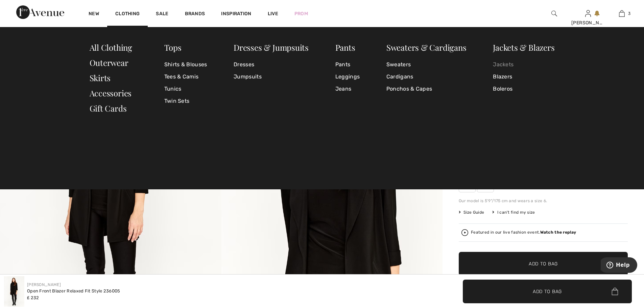 The height and width of the screenshot is (308, 644). What do you see at coordinates (347, 89) in the screenshot?
I see `a: Jeans` at bounding box center [347, 89].